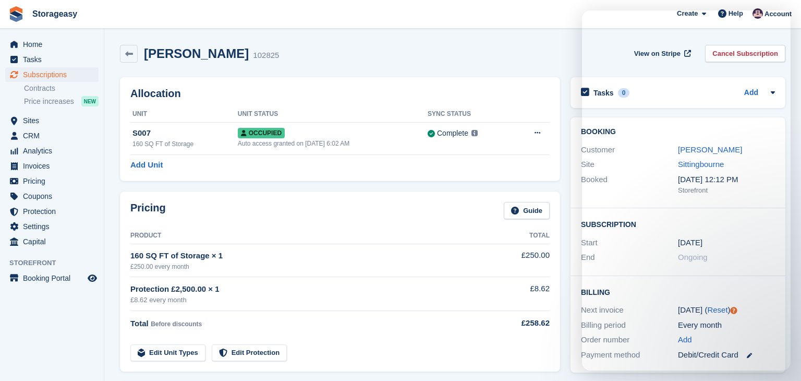 The height and width of the screenshot is (381, 801). I want to click on td: £250.00, so click(517, 260).